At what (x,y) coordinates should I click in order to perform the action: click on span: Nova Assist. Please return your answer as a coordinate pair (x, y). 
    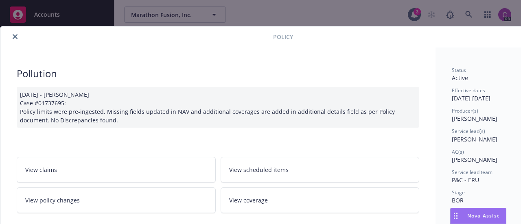
    Looking at the image, I should click on (483, 216).